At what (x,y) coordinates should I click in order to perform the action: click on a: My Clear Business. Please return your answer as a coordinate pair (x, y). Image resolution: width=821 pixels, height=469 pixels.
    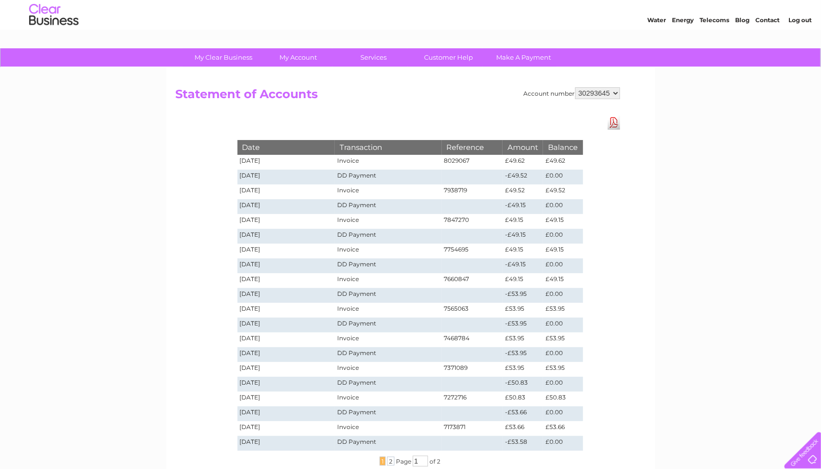
    Looking at the image, I should click on (223, 57).